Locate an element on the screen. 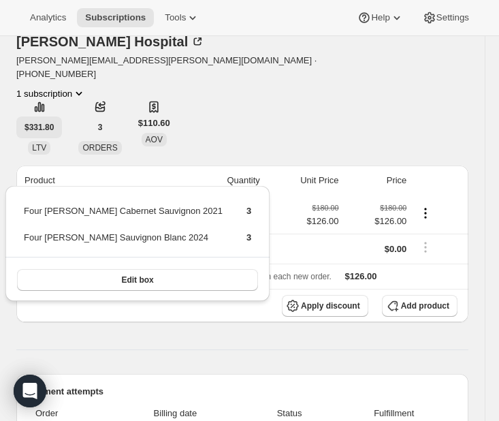 This screenshot has height=421, width=499. div: Open Intercom Messenger is located at coordinates (30, 391).